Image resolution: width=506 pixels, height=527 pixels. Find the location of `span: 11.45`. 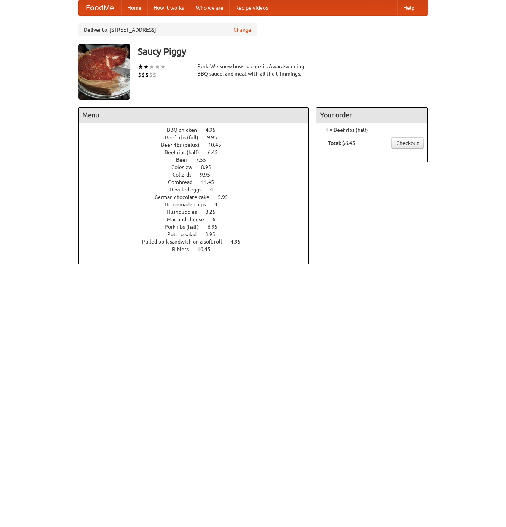

span: 11.45 is located at coordinates (211, 182).